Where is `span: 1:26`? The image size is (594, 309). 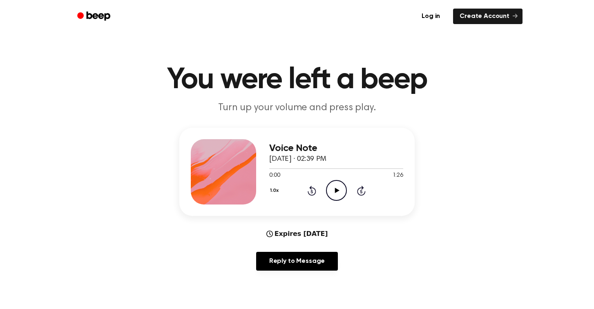 span: 1:26 is located at coordinates (398, 176).